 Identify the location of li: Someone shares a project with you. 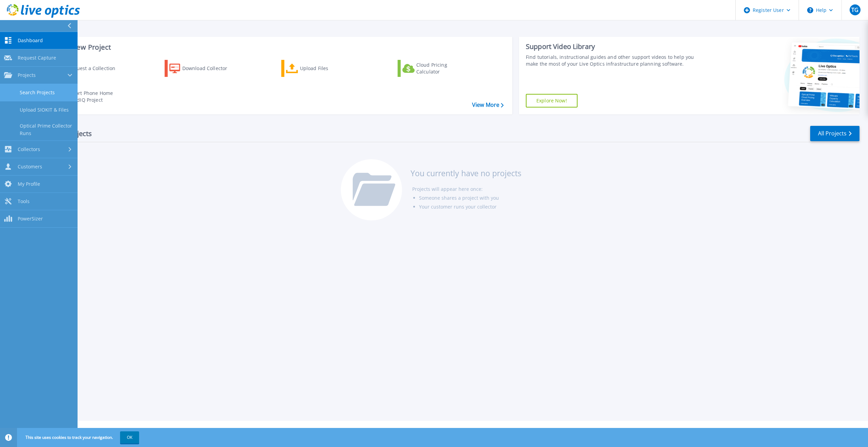
(470, 198).